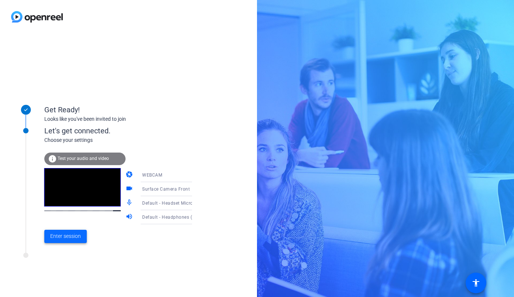 The height and width of the screenshot is (297, 514). Describe the element at coordinates (118, 119) in the screenshot. I see `div: Looks like you've been invited to join` at that location.